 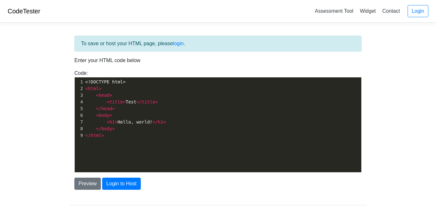 What do you see at coordinates (418, 11) in the screenshot?
I see `a: Login` at bounding box center [418, 11].